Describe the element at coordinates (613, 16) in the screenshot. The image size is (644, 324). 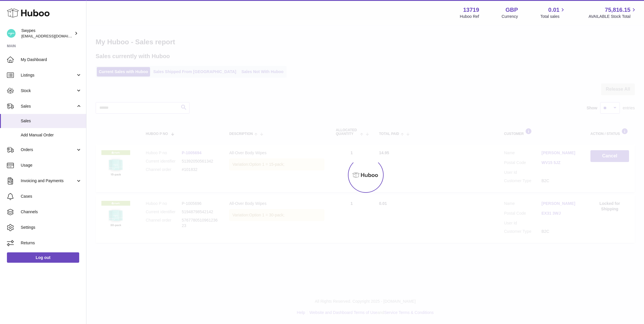
I see `span: AVAILABLE Stock Total` at that location.